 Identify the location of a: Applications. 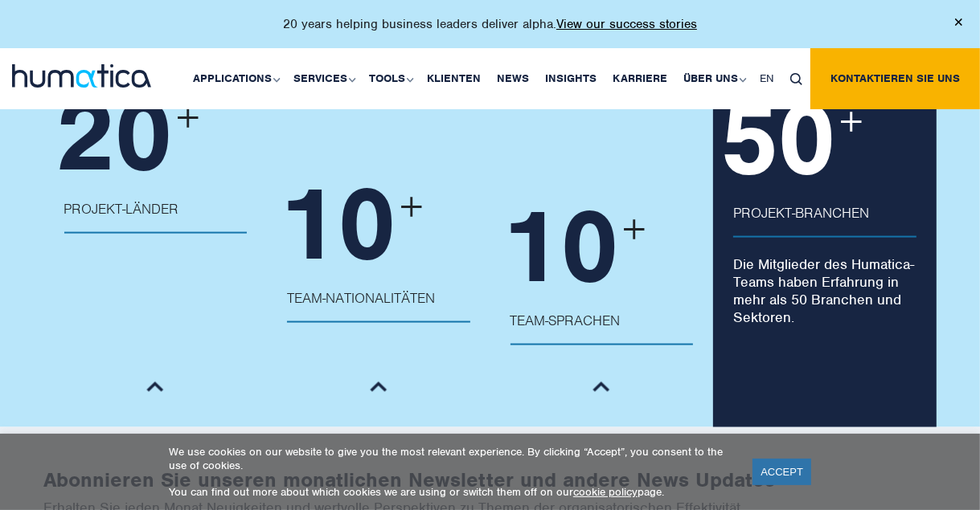
(235, 79).